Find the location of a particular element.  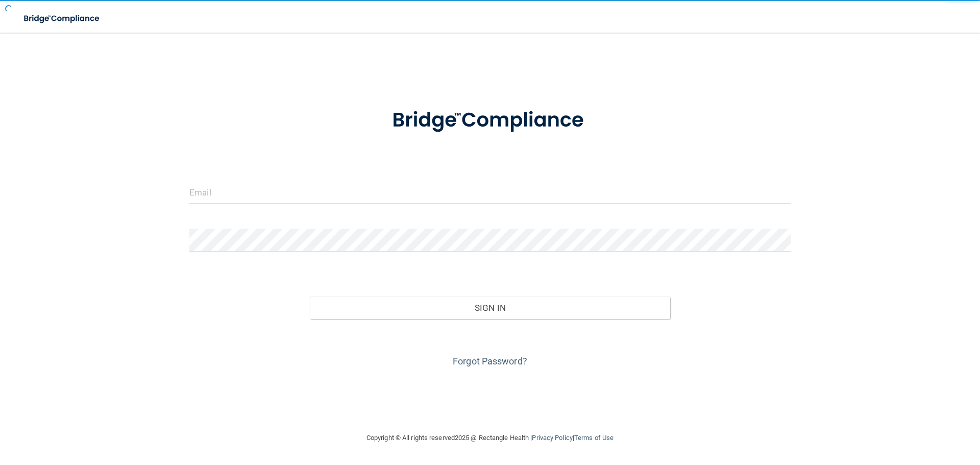

a: Forgot Password? is located at coordinates (490, 361).